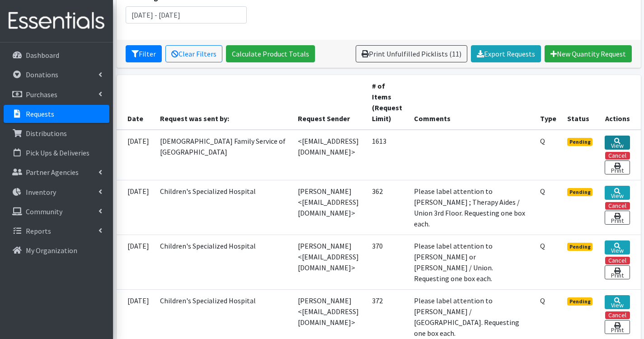 Image resolution: width=644 pixels, height=339 pixels. Describe the element at coordinates (38, 231) in the screenshot. I see `p: Reports` at that location.